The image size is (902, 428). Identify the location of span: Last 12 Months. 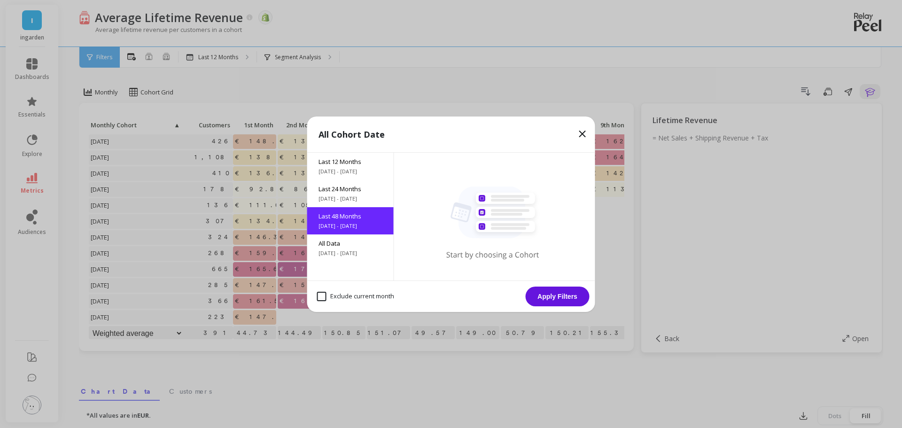
(351, 162).